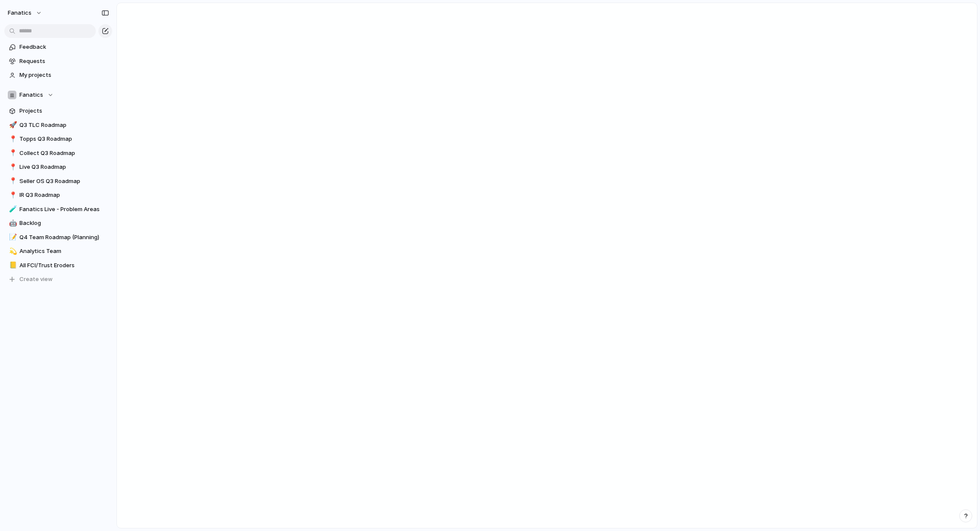 The width and height of the screenshot is (980, 531). Describe the element at coordinates (59, 125) in the screenshot. I see `div: 🚀Q3 TLC Roadmap` at that location.